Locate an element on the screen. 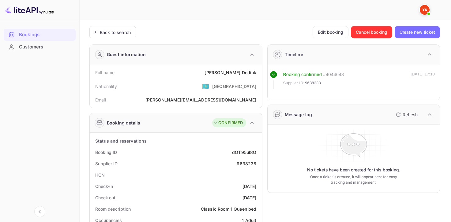 This screenshot has height=222, width=451. div: Classic Room 1 Queen bed is located at coordinates (229, 209).